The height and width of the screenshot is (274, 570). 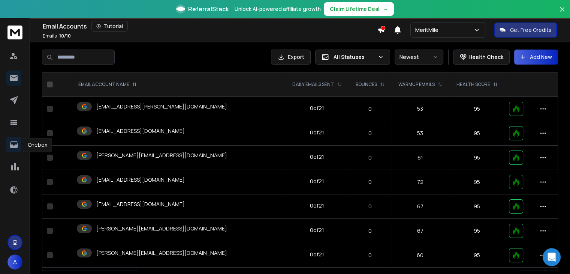 I want to click on p: WARMUP EMAILS, so click(x=417, y=84).